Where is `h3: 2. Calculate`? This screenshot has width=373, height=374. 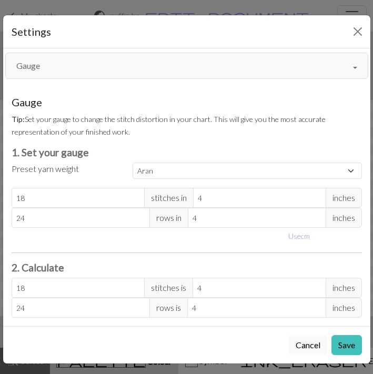 h3: 2. Calculate is located at coordinates (187, 267).